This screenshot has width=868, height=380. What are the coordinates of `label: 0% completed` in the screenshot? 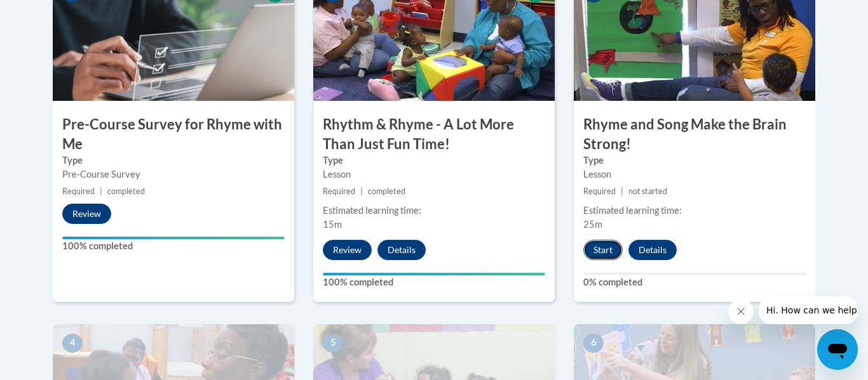 It's located at (694, 282).